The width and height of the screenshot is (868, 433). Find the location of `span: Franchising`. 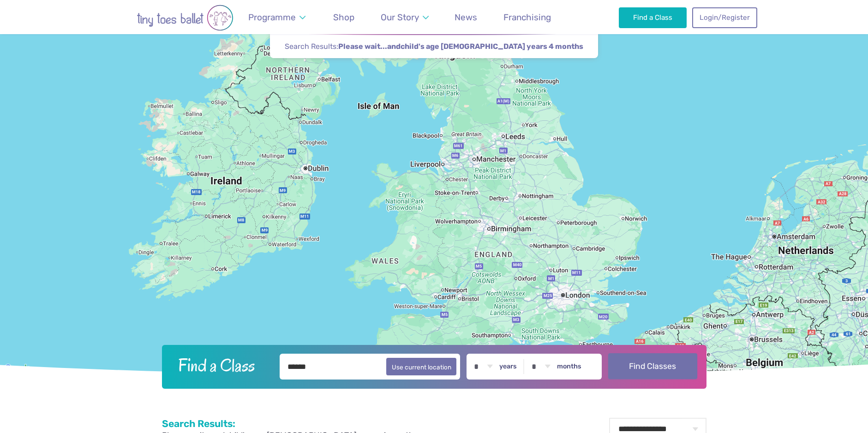

span: Franchising is located at coordinates (527, 17).